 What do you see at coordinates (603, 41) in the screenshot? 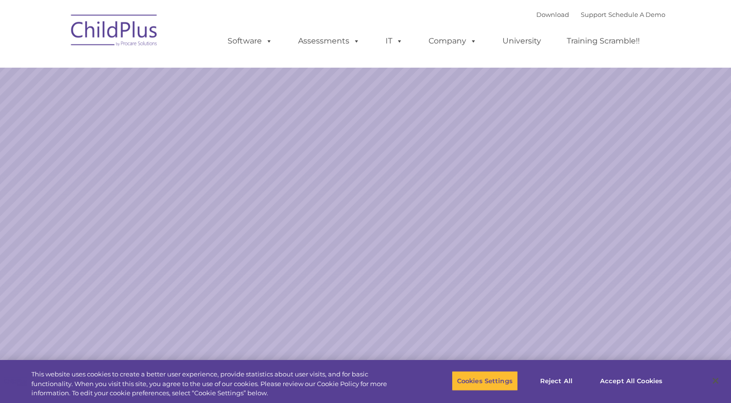
I see `a: Training Scramble!!` at bounding box center [603, 41].